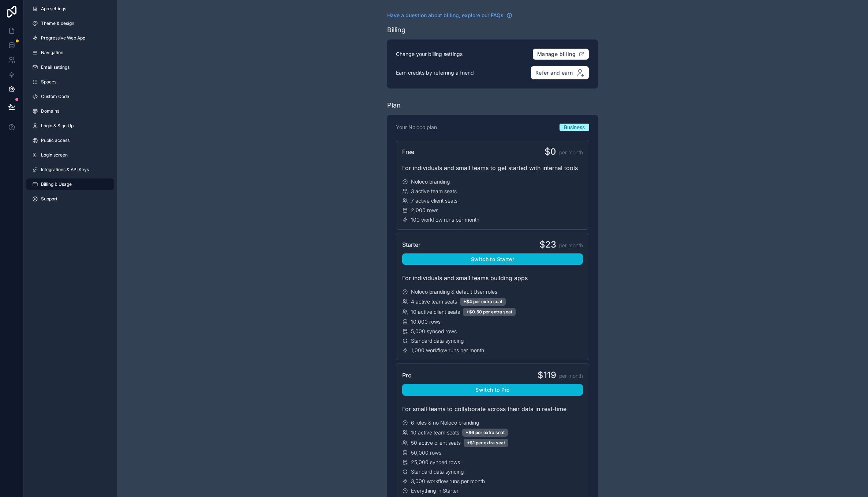 This screenshot has width=868, height=497. I want to click on p: Earn credits by referring a friend, so click(434, 73).